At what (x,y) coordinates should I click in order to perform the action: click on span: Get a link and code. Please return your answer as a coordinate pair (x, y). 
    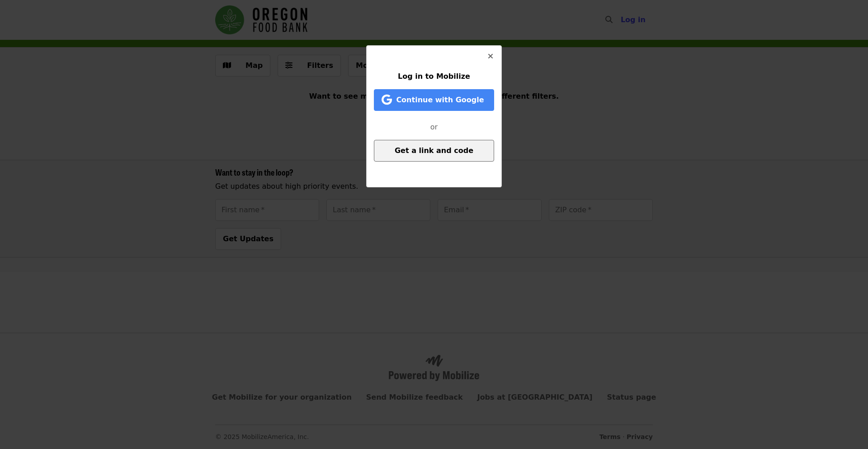
    Looking at the image, I should click on (434, 150).